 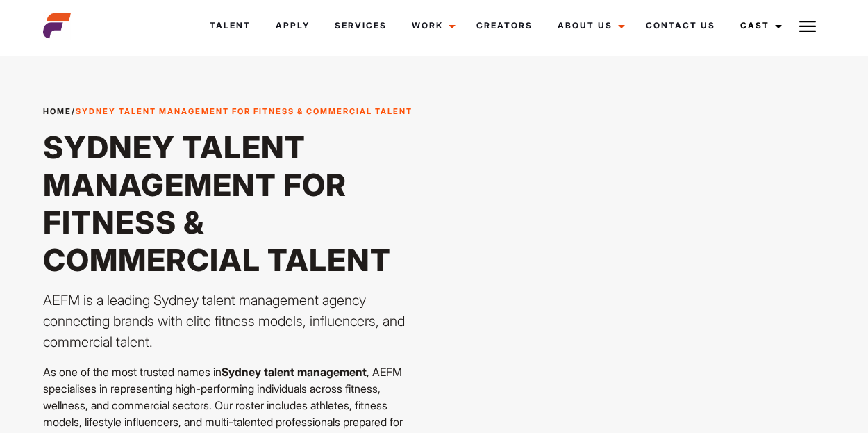 I want to click on img: Burger icon, so click(x=808, y=27).